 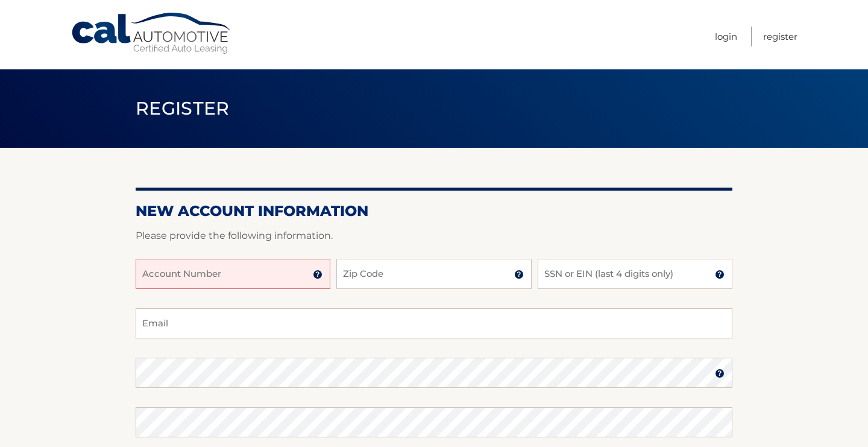 What do you see at coordinates (726, 36) in the screenshot?
I see `a: Login` at bounding box center [726, 36].